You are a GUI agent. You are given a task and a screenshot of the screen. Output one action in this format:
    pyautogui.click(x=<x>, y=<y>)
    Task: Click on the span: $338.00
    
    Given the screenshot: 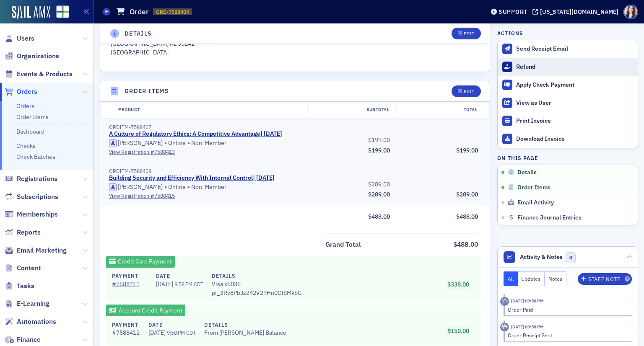 What is the action you would take?
    pyautogui.click(x=458, y=284)
    